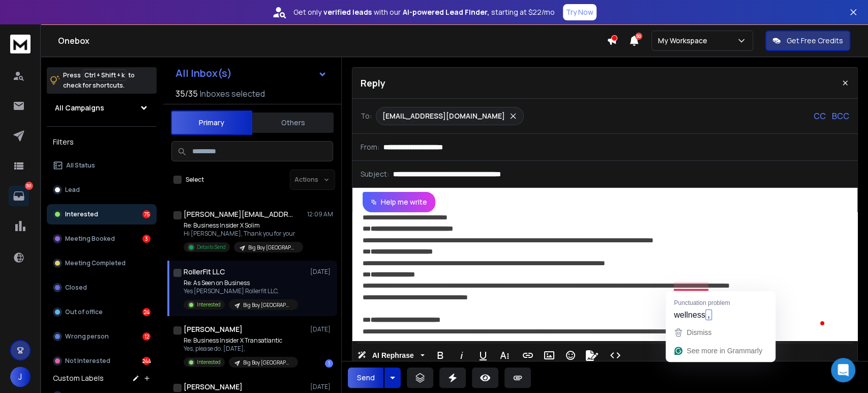 The height and width of the screenshot is (393, 868). What do you see at coordinates (446, 12) in the screenshot?
I see `strong: AI-powered Lead Finder,` at bounding box center [446, 12].